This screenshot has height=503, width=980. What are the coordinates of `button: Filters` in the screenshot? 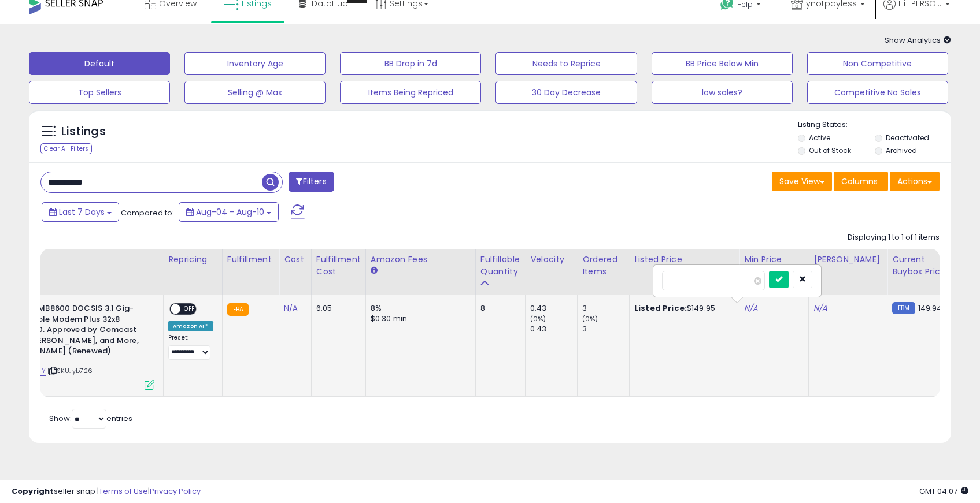 It's located at (311, 181).